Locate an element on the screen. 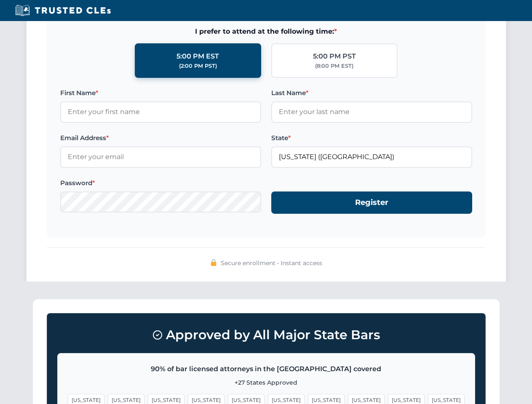  label: First Name is located at coordinates (161, 93).